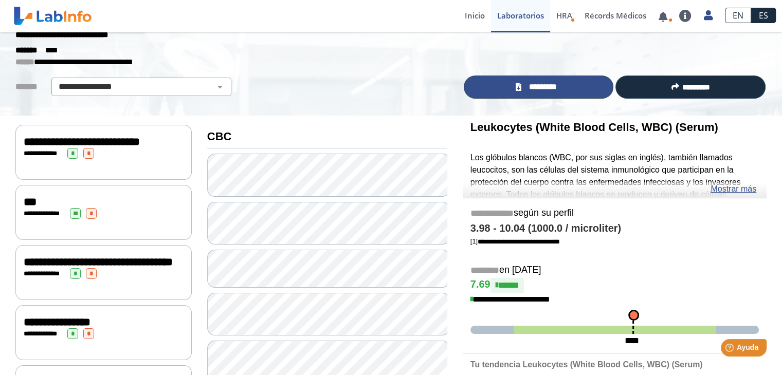 Image resolution: width=782 pixels, height=375 pixels. Describe the element at coordinates (614, 225) in the screenshot. I see `p: Los glóbulos blancos (WBC, por sus siglas en inglés), también llamados leucocitos, son las célula...` at that location.